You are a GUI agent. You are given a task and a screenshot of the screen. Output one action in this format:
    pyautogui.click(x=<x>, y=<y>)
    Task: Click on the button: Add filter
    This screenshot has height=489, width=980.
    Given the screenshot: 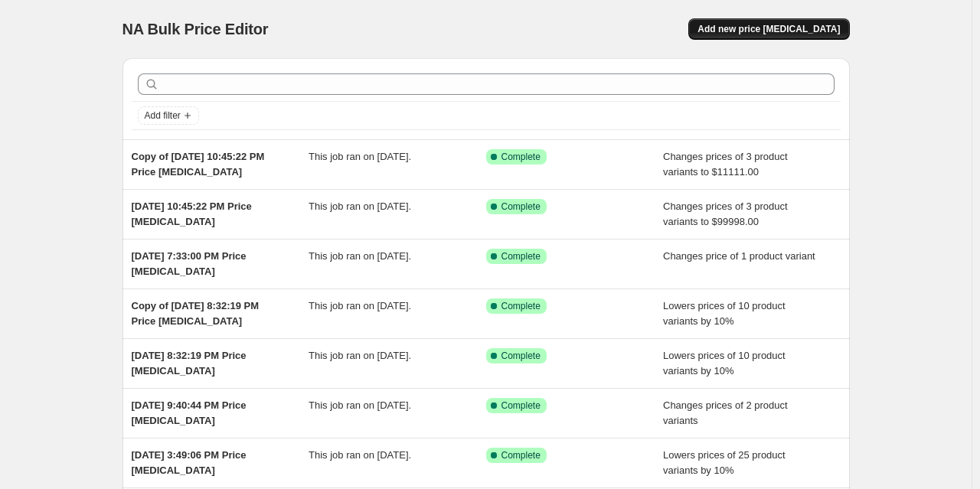 What is the action you would take?
    pyautogui.click(x=168, y=115)
    